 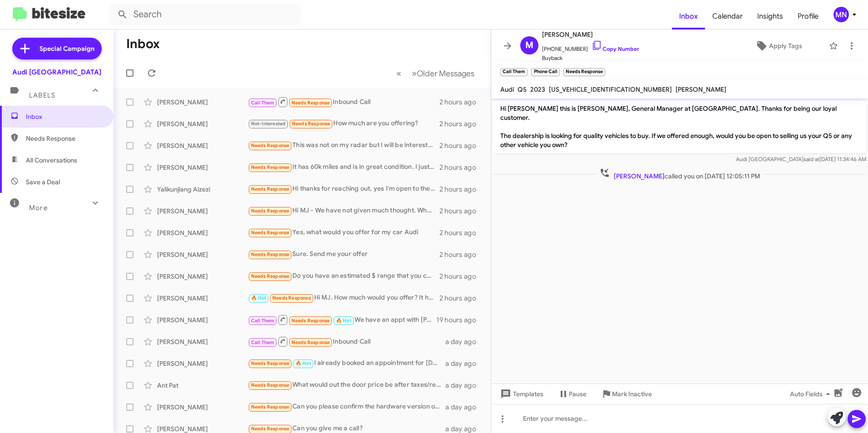 I want to click on span: Templates, so click(x=521, y=394).